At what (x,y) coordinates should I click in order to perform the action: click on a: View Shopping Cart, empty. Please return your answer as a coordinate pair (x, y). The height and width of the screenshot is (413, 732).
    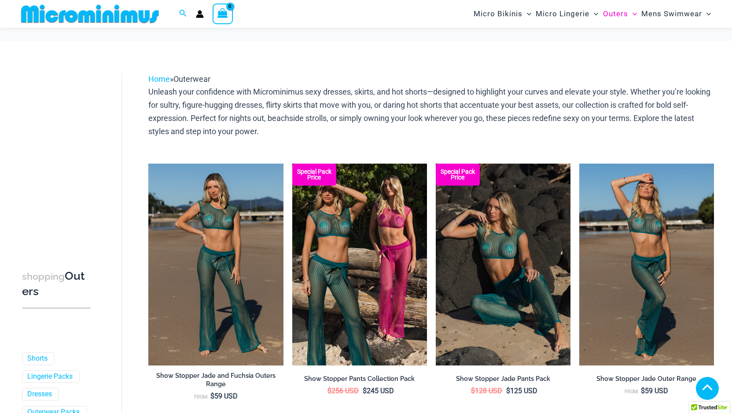
    Looking at the image, I should click on (223, 14).